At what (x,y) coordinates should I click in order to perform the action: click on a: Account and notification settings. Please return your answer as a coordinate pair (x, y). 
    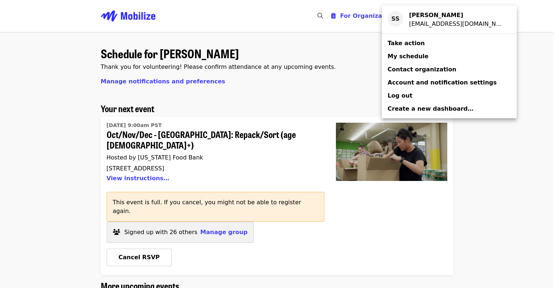
    Looking at the image, I should click on (449, 83).